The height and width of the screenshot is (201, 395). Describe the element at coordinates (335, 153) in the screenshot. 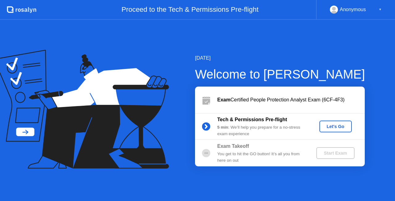

I see `button: Start Exam` at that location.